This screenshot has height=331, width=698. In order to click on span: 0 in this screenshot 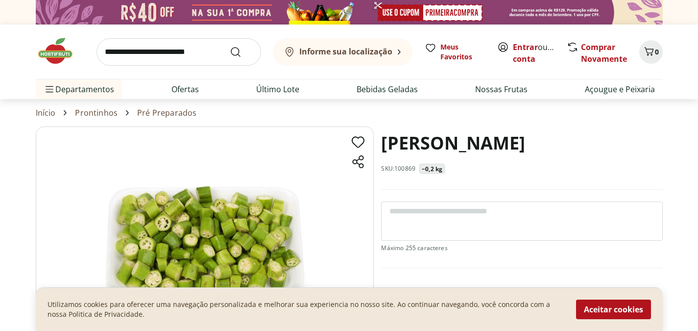, I will do `click(657, 51)`.